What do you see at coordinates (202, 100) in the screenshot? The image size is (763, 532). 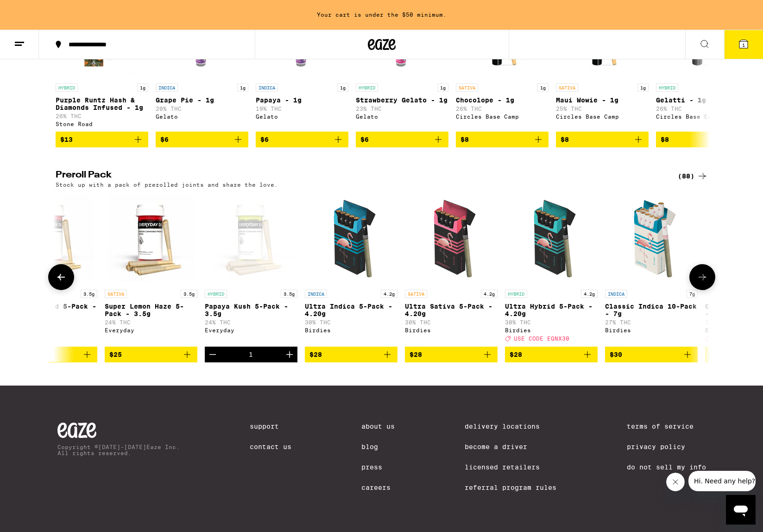 I see `p: Grape Pie - 1g` at bounding box center [202, 100].